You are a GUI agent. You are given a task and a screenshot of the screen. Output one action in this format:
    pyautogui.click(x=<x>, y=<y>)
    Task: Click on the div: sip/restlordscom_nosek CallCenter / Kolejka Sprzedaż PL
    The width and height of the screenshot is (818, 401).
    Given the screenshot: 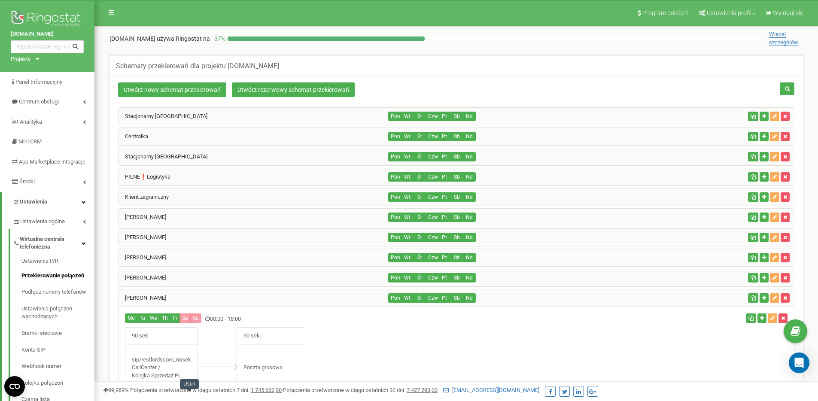 What is the action you would take?
    pyautogui.click(x=161, y=368)
    